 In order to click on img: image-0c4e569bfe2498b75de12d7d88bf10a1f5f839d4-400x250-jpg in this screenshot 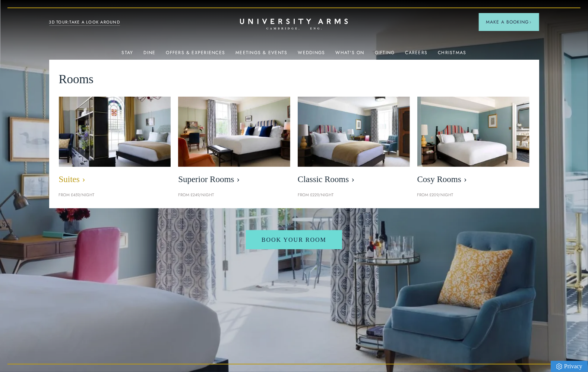, I will do `click(473, 132)`.